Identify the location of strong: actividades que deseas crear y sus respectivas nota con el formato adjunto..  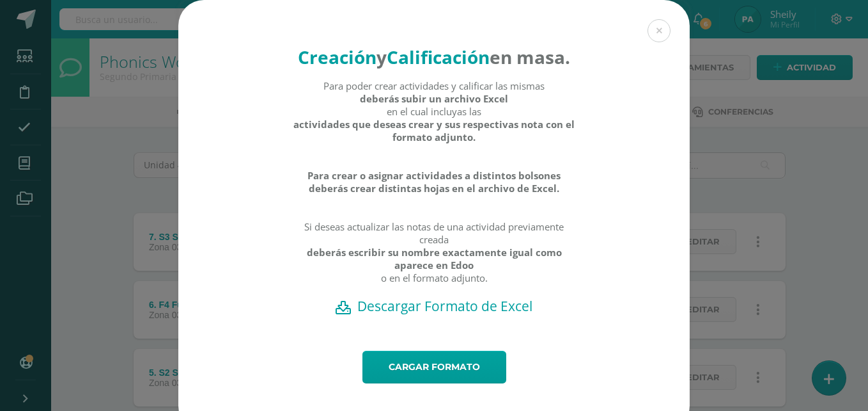
(434, 131).